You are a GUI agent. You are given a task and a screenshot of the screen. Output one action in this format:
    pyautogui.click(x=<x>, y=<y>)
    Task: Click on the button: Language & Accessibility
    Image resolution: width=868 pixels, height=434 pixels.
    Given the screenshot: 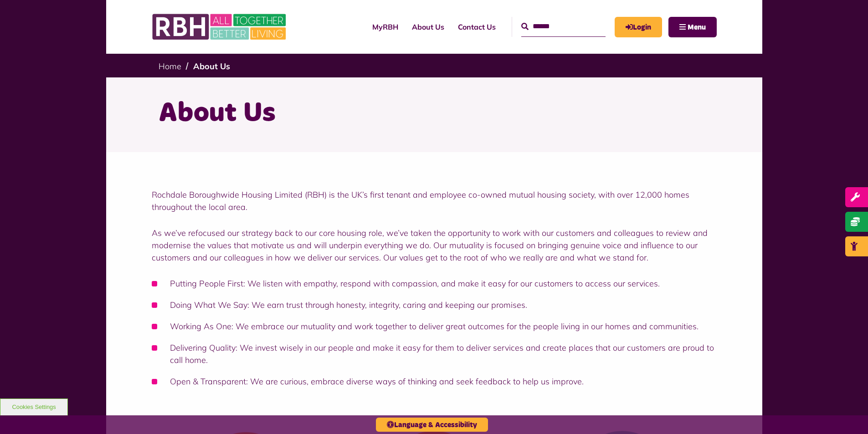 What is the action you would take?
    pyautogui.click(x=432, y=424)
    